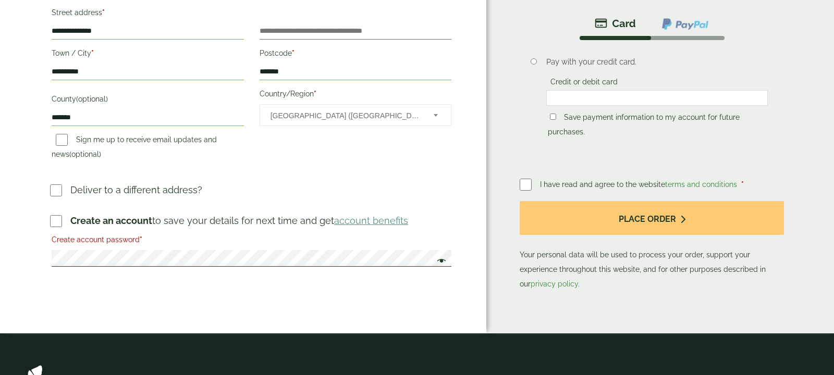  What do you see at coordinates (61, 140) in the screenshot?
I see `input: Sign me up to receive email updates and news(optional)` at bounding box center [61, 140].